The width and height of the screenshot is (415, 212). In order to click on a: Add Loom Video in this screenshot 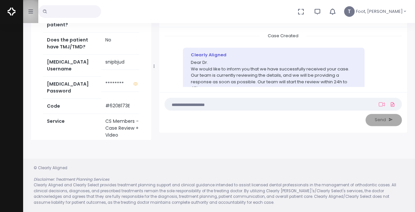, I will do `click(381, 105)`.